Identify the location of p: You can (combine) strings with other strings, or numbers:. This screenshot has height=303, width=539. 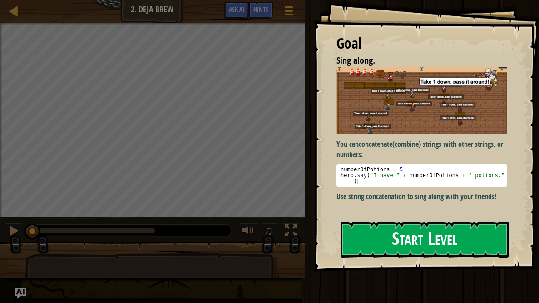
(422, 149).